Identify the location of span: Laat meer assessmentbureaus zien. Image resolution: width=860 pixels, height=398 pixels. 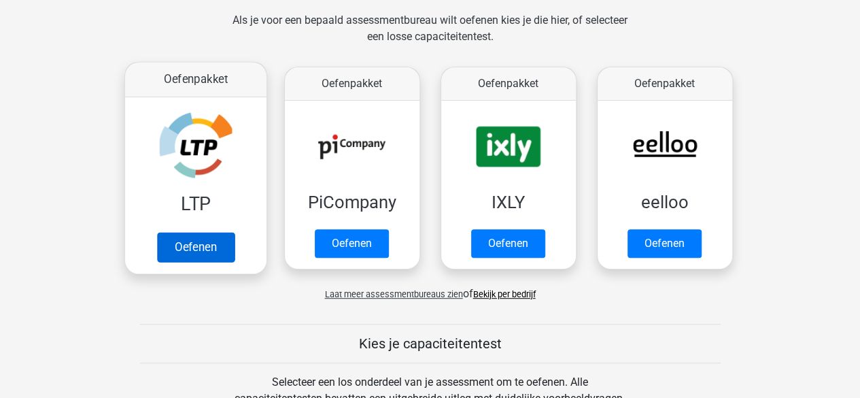
(394, 294).